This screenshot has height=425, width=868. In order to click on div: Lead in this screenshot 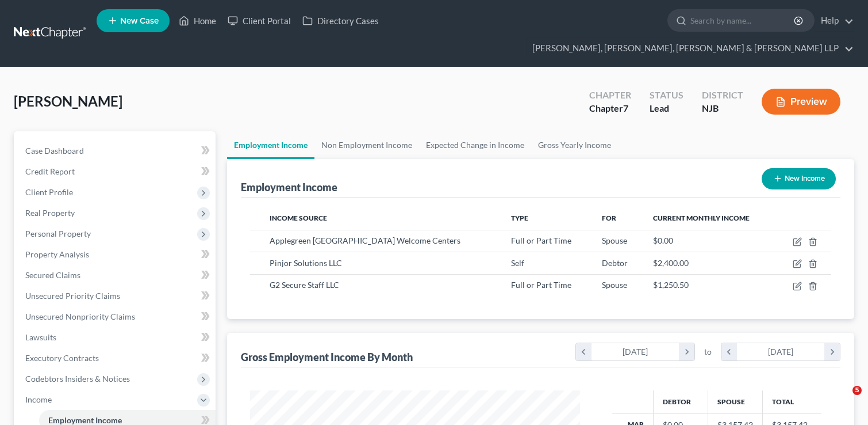, I will do `click(667, 108)`.